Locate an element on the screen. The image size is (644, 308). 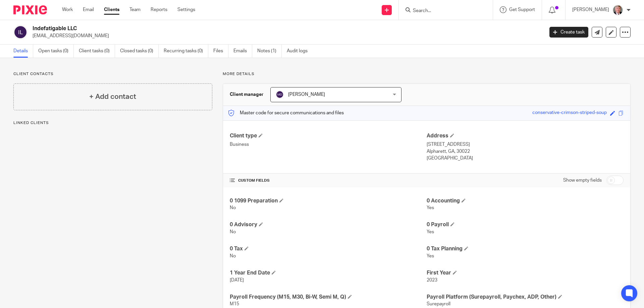
h4: CUSTOM FIELDS is located at coordinates (328, 180).